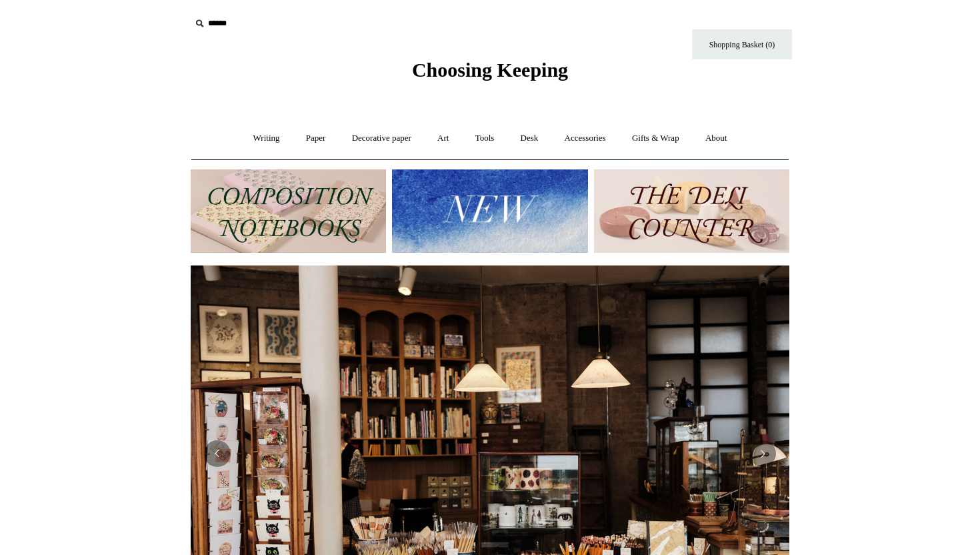 The width and height of the screenshot is (980, 555). What do you see at coordinates (692, 211) in the screenshot?
I see `a: The Deli Counter` at bounding box center [692, 211].